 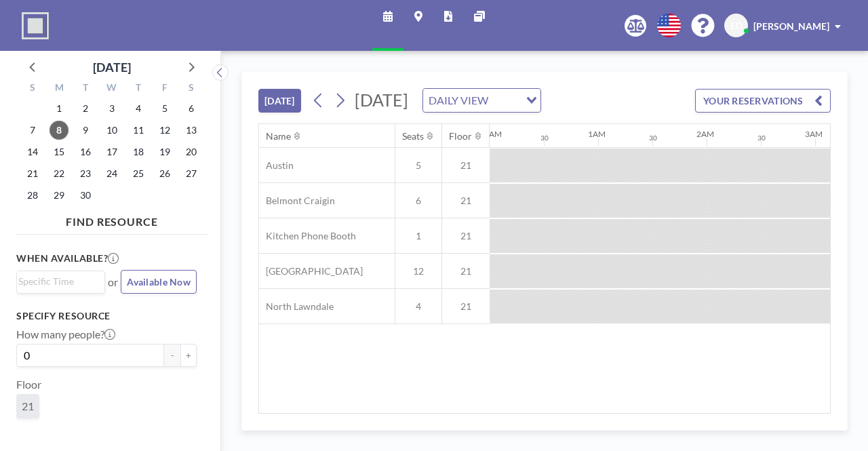 I want to click on span: Sunday, September 21, 2025, so click(x=33, y=174).